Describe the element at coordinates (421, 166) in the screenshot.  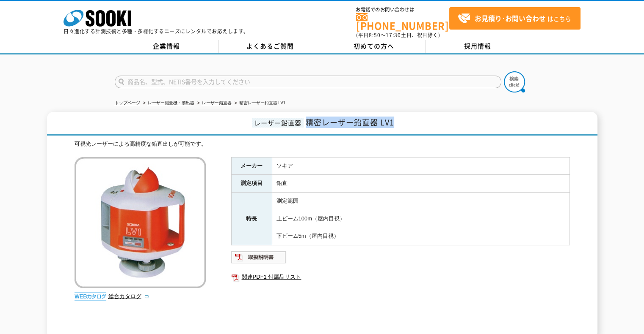
I see `td: ソキア` at that location.